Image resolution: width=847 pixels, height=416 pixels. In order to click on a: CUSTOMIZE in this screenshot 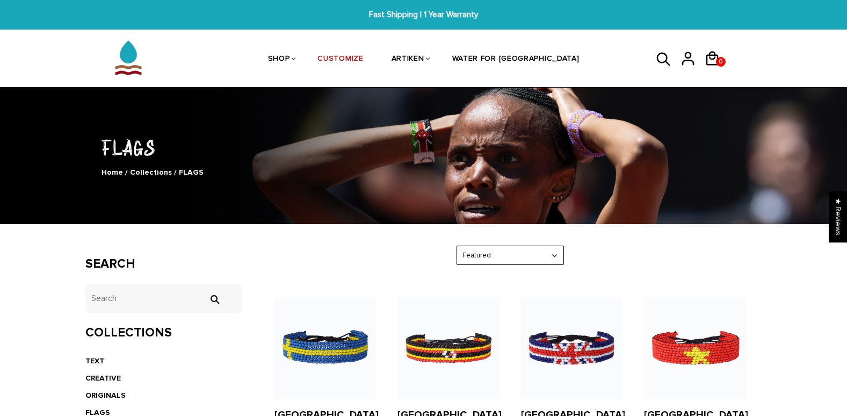, I will do `click(340, 60)`.